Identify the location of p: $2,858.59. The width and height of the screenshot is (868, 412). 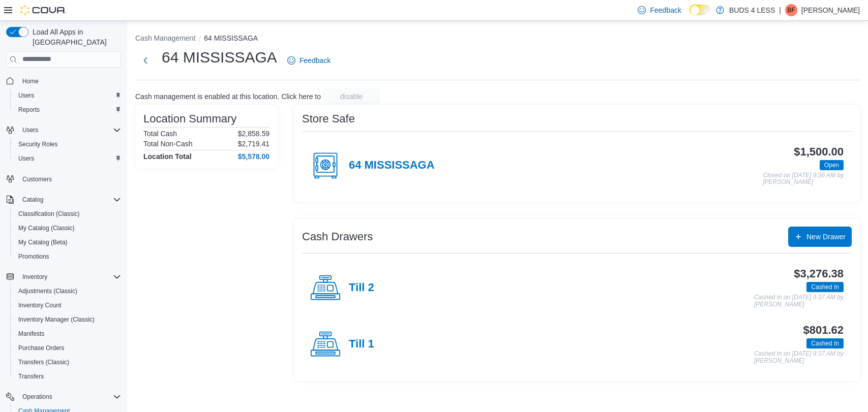
(254, 134).